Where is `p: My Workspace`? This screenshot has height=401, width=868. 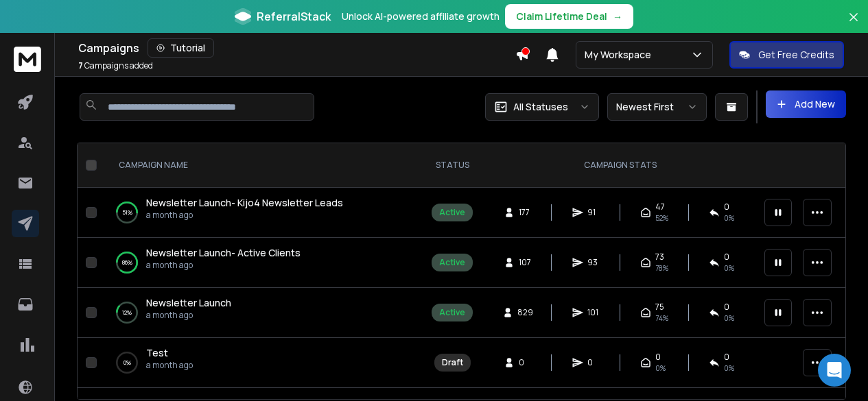
p: My Workspace is located at coordinates (620, 55).